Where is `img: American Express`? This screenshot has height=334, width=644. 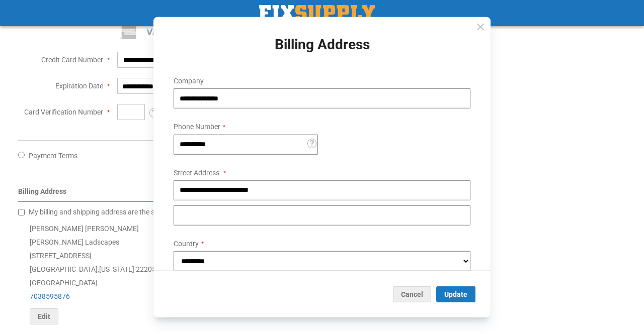
img: American Express is located at coordinates (129, 32).